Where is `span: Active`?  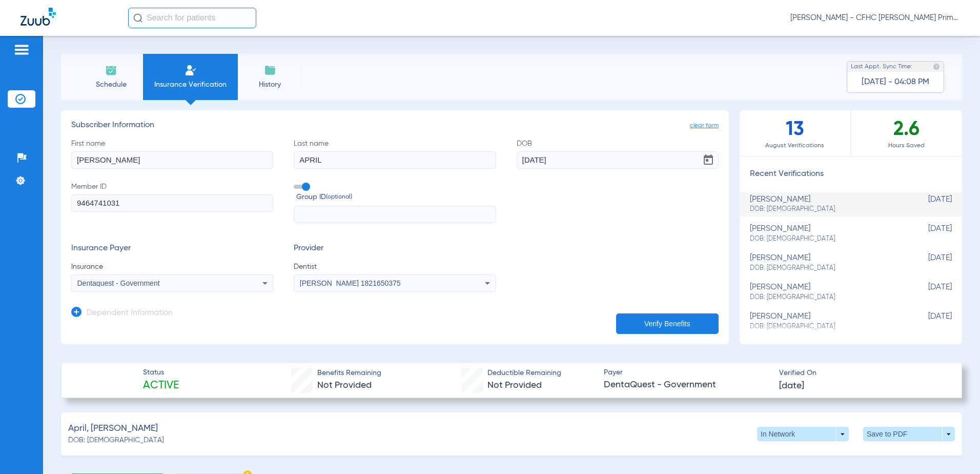 span: Active is located at coordinates (161, 386).